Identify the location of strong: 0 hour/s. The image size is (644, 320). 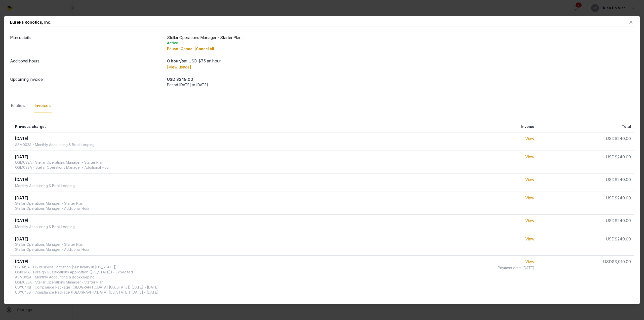
(175, 61).